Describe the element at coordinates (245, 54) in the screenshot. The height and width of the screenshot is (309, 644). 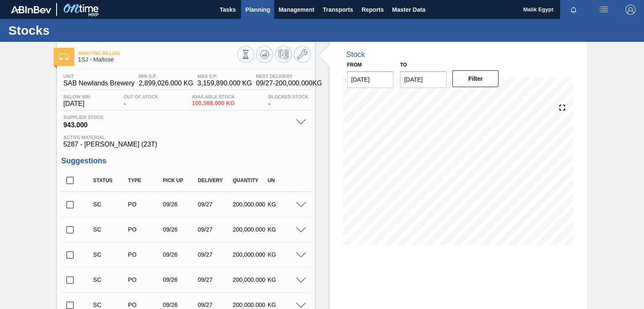
I see `button: Stocks Overview` at that location.